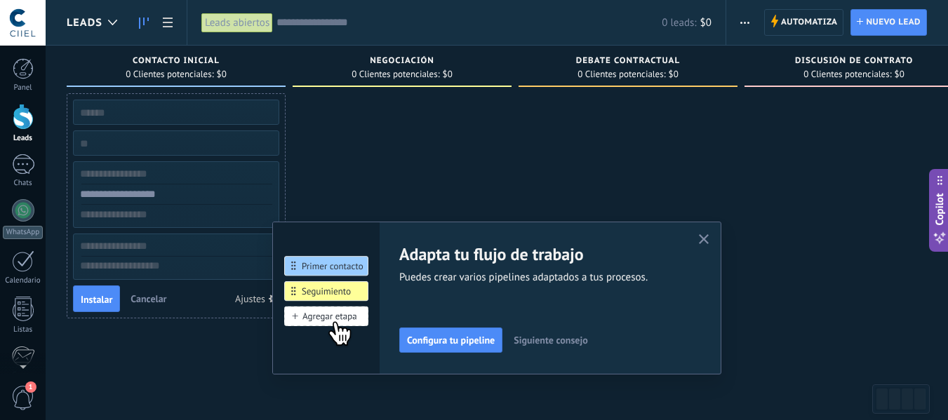 The height and width of the screenshot is (420, 948). What do you see at coordinates (23, 88) in the screenshot?
I see `div: Panel` at bounding box center [23, 88].